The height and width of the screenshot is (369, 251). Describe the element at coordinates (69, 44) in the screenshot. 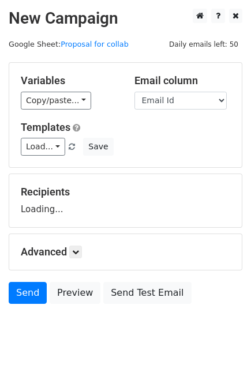

I see `small: Google Sheet:` at that location.